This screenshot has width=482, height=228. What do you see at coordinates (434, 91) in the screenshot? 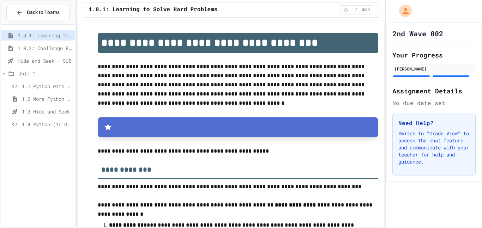
I see `h2: Assignment Details` at bounding box center [434, 91].